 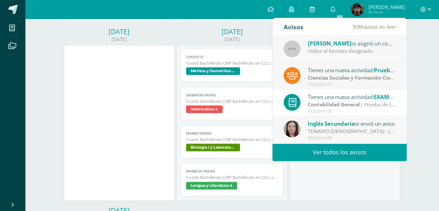 What do you see at coordinates (213, 147) in the screenshot?
I see `span: Biología I y Laboratorio` at bounding box center [213, 147].